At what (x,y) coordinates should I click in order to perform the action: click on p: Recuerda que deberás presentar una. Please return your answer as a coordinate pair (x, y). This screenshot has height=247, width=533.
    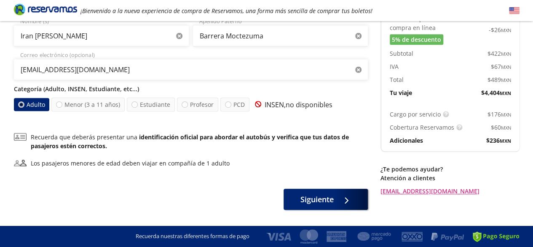
    Looking at the image, I should click on (199, 141).